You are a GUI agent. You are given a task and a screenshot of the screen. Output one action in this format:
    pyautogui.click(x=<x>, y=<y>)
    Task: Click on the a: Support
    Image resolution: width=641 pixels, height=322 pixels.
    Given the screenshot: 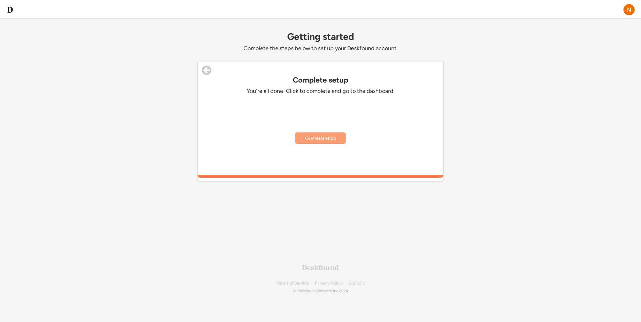 What is the action you would take?
    pyautogui.click(x=357, y=283)
    